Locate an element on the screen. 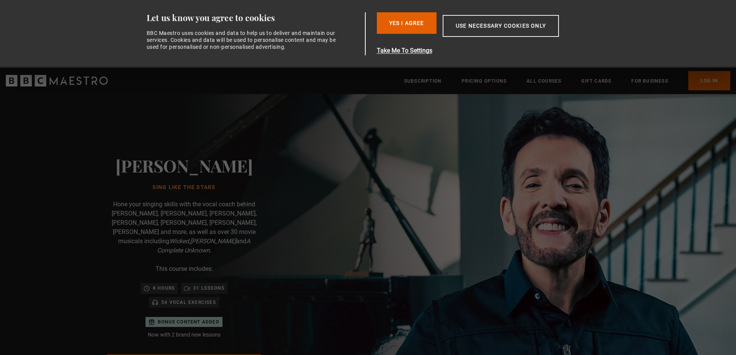 The image size is (736, 355). a: Gift Cards is located at coordinates (596, 81).